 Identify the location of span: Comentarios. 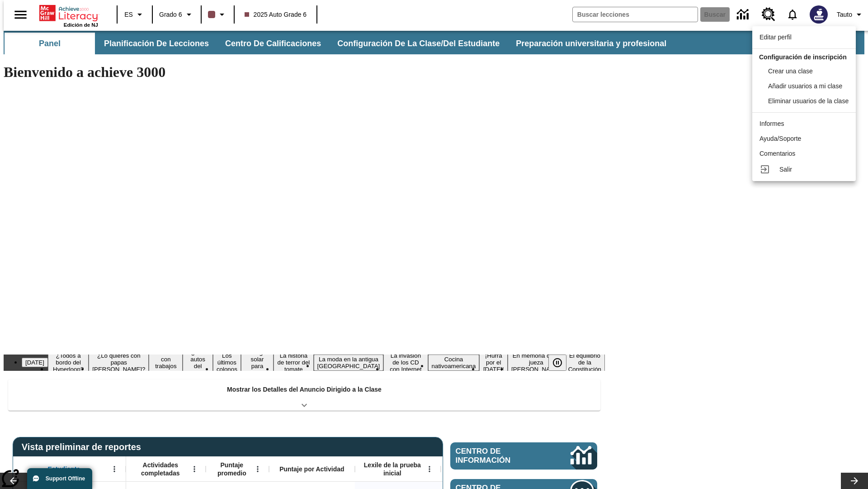
(777, 153).